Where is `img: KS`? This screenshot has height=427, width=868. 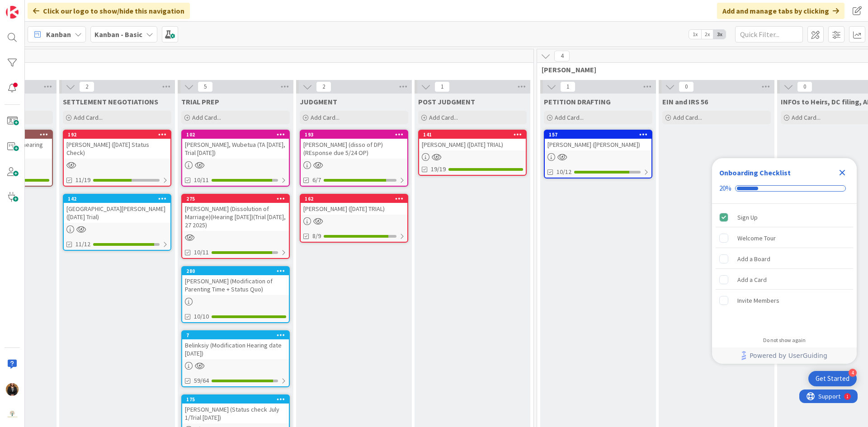
img: KS is located at coordinates (12, 390).